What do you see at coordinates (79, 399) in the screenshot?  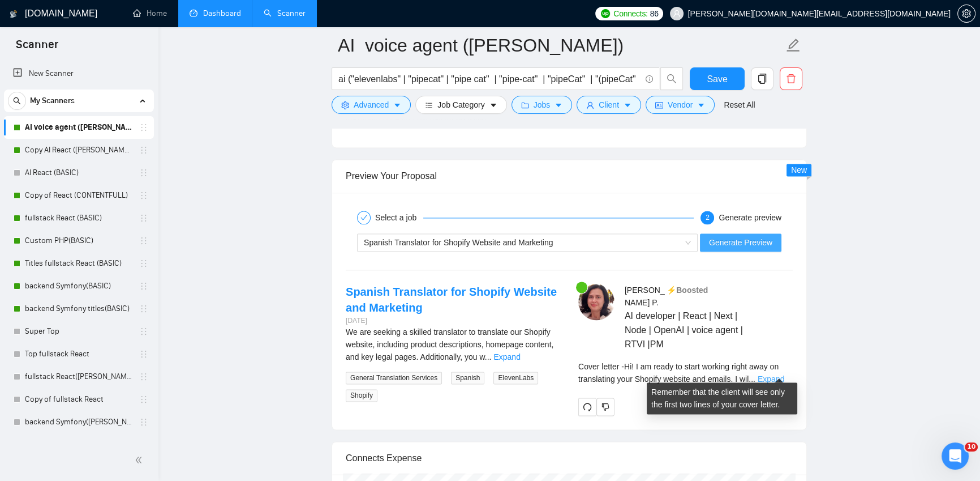 I see `a: Copy of fullstack React` at bounding box center [79, 399].